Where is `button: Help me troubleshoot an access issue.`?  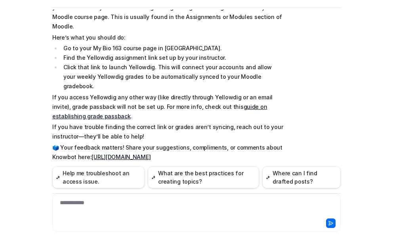 button: Help me troubleshoot an access issue. is located at coordinates (98, 177).